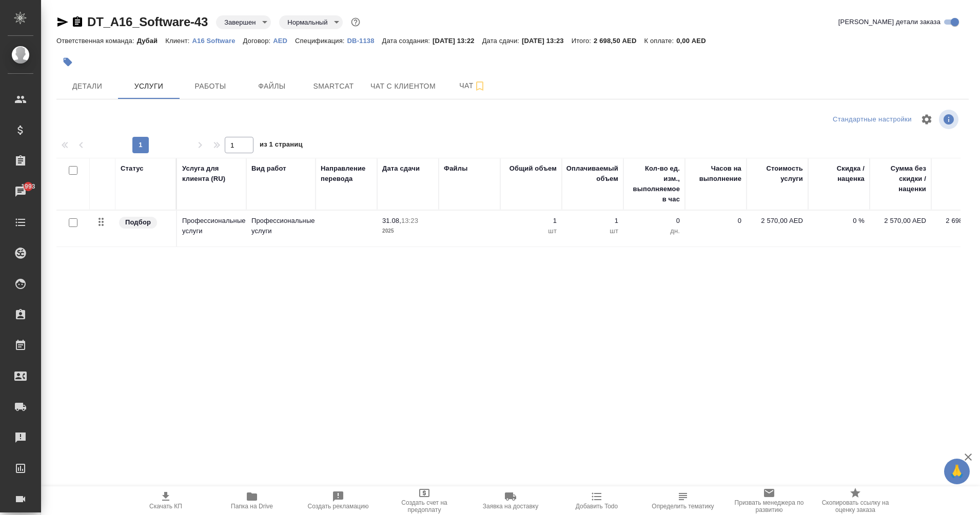 This screenshot has height=515, width=980. What do you see at coordinates (20, 192) in the screenshot?
I see `a: 1993` at bounding box center [20, 192].